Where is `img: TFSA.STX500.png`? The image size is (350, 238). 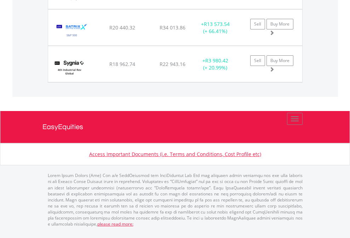
img: TFSA.STX500.png is located at coordinates (72, 31).